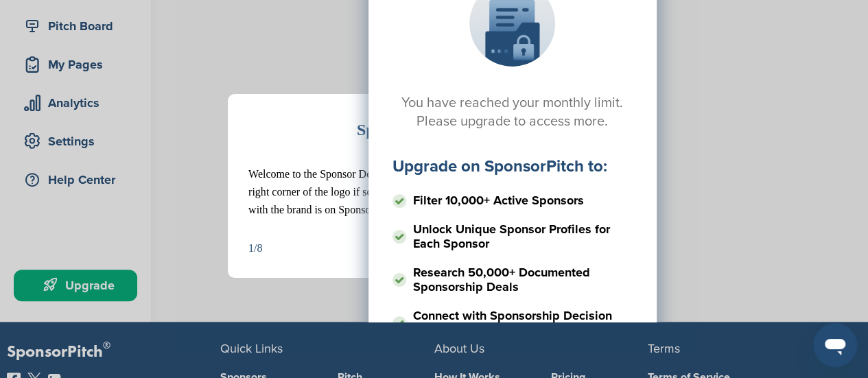 The image size is (868, 378). I want to click on h2: You have reached your monthly limit. Please upgrade to access more., so click(512, 112).